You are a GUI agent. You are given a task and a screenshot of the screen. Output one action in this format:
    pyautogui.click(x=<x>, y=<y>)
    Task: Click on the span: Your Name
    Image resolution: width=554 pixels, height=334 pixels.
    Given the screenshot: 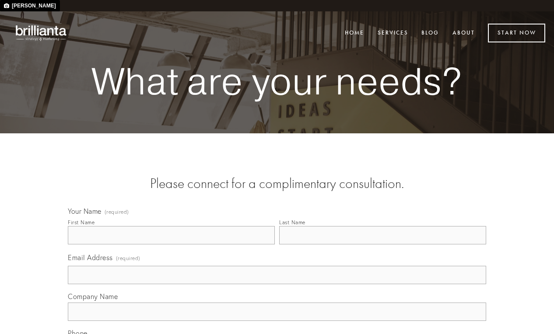 What is the action you would take?
    pyautogui.click(x=84, y=211)
    